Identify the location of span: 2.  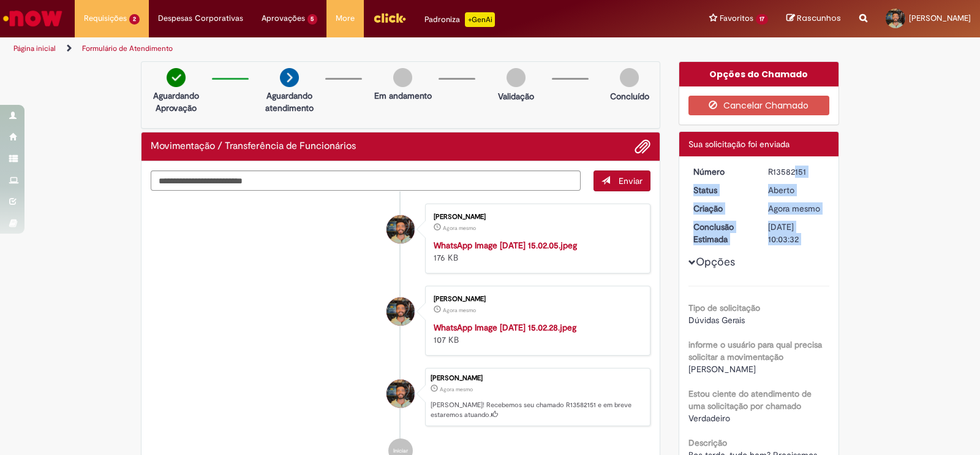
(134, 19).